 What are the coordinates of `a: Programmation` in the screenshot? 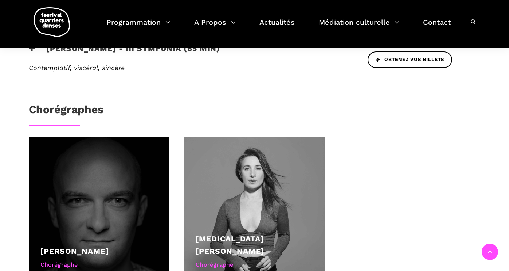 It's located at (138, 27).